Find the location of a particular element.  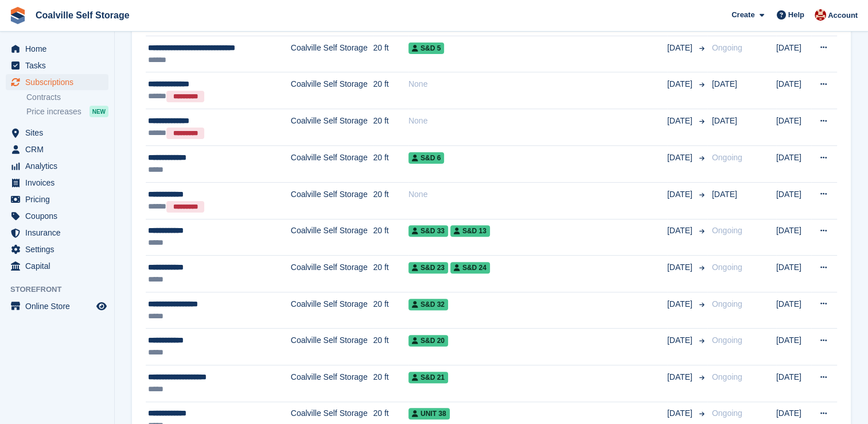

span: Home is located at coordinates (59, 49).